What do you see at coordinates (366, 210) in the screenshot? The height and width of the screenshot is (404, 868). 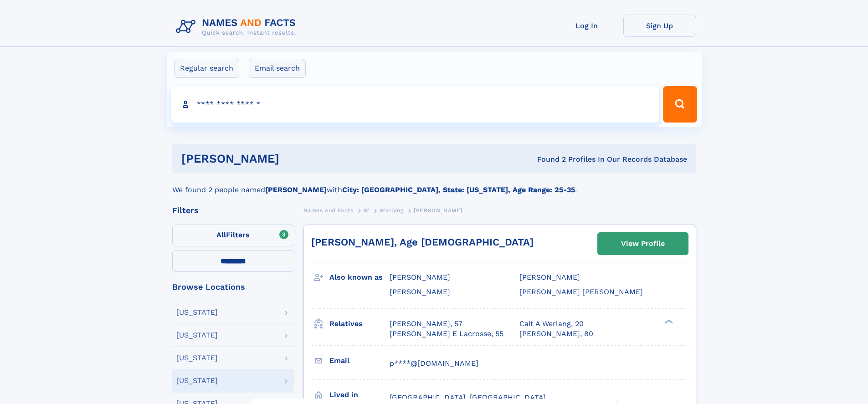 I see `a: W` at bounding box center [366, 210].